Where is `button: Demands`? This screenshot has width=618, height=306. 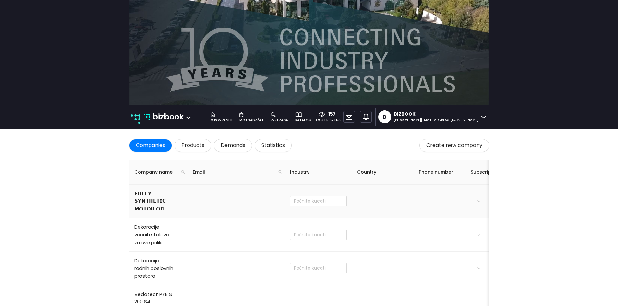 button: Demands is located at coordinates (233, 146).